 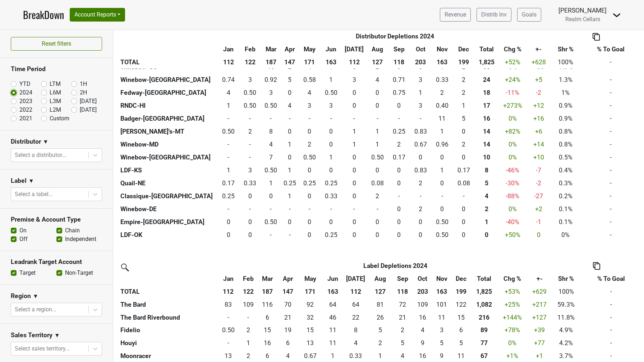 What do you see at coordinates (26, 110) in the screenshot?
I see `label: 2022` at bounding box center [26, 110].